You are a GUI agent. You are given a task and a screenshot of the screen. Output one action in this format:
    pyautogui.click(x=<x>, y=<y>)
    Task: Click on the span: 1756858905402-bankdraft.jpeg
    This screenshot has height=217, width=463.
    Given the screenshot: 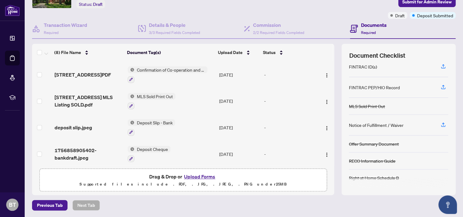 What is the action you would take?
    pyautogui.click(x=89, y=154)
    